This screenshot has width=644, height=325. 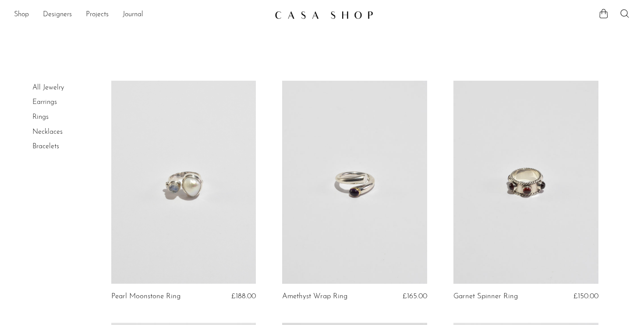 I want to click on a: Bracelets, so click(x=45, y=146).